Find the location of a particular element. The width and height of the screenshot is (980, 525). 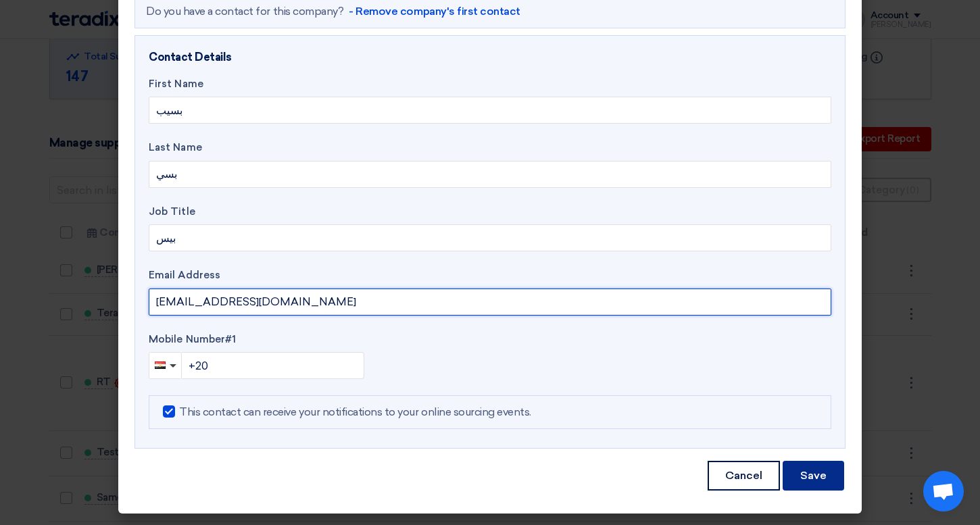

label: Last Name is located at coordinates (490, 147).